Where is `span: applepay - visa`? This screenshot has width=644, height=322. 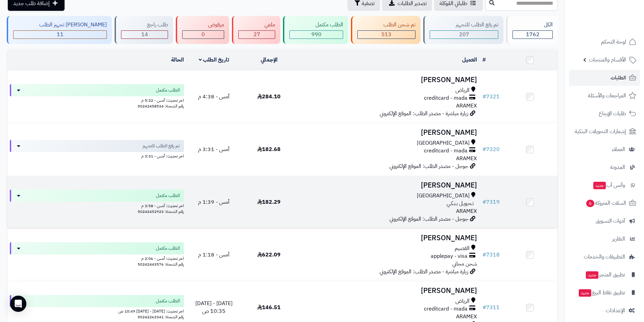 span: applepay - visa is located at coordinates (449, 256).